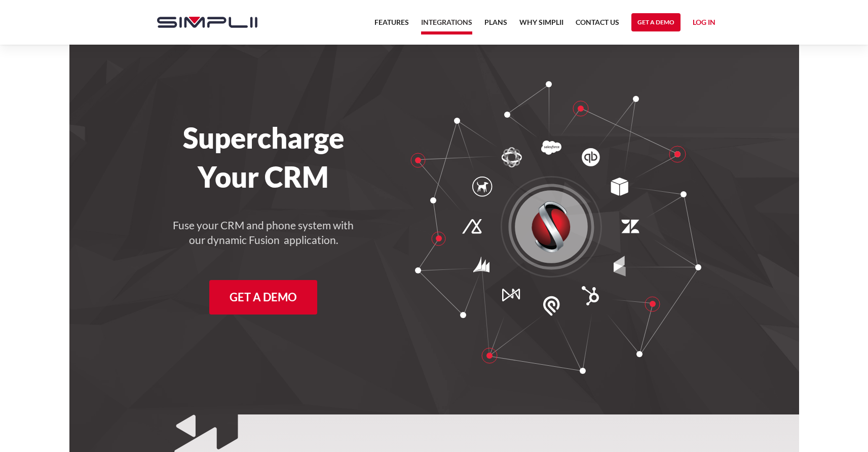 The height and width of the screenshot is (452, 868). What do you see at coordinates (598, 25) in the screenshot?
I see `a: Contact US` at bounding box center [598, 25].